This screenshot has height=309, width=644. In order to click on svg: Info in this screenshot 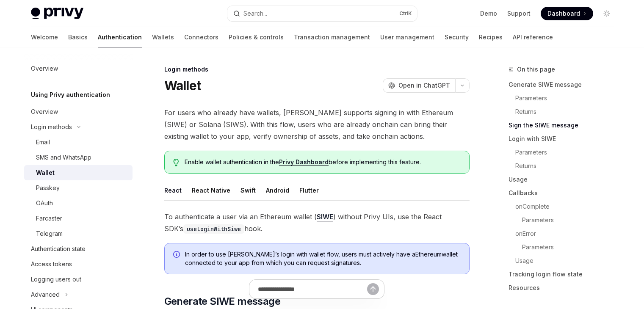, I will do `click(177, 255)`.